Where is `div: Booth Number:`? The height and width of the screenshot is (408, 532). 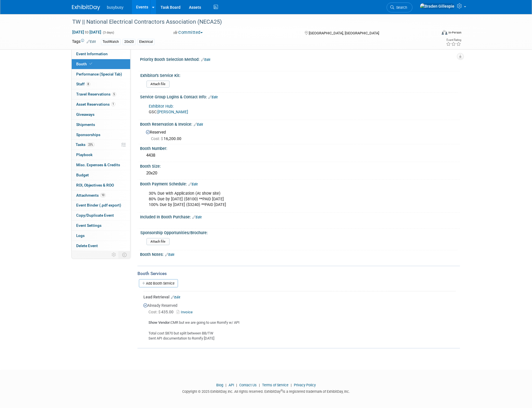
div: Booth Number: is located at coordinates (300, 148).